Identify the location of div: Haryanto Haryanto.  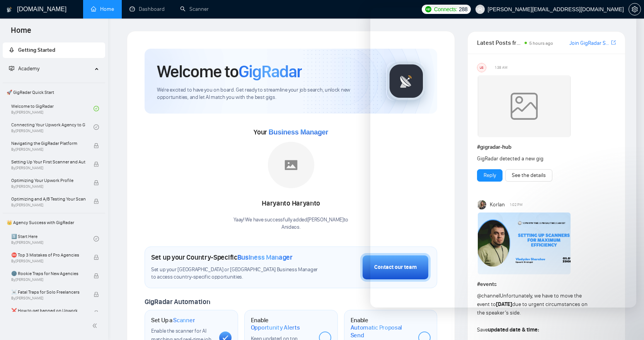
(291, 204).